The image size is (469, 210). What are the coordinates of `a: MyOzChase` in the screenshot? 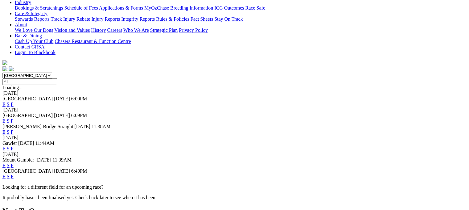 It's located at (157, 8).